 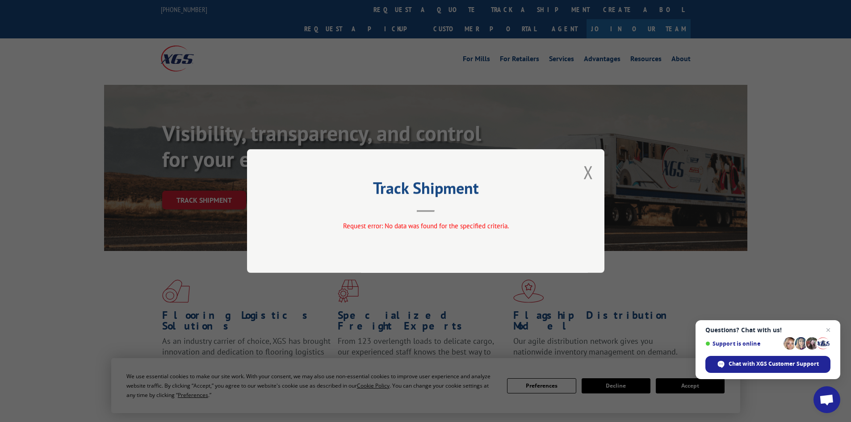 What do you see at coordinates (828, 330) in the screenshot?
I see `span: Close chat` at bounding box center [828, 330].